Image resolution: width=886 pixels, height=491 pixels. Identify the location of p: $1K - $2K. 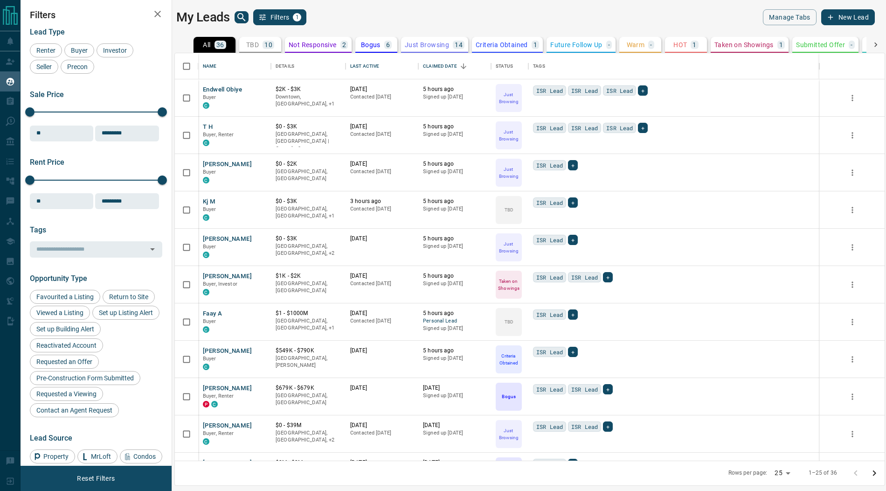
(308, 276).